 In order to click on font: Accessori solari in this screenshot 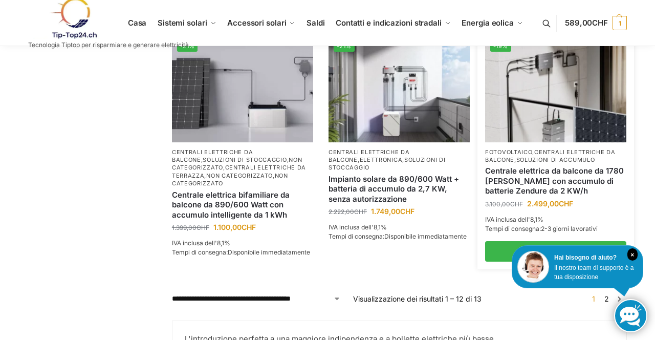, I will do `click(256, 23)`.